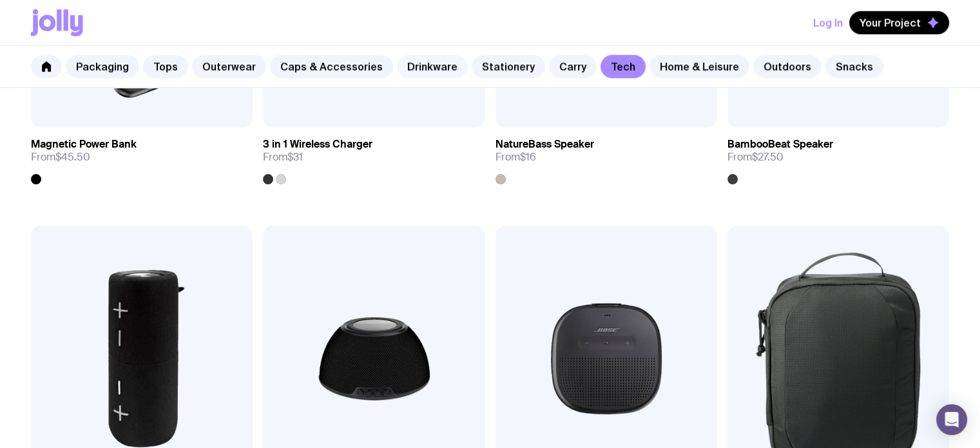 This screenshot has width=980, height=448. What do you see at coordinates (827, 23) in the screenshot?
I see `button: Log In` at bounding box center [827, 23].